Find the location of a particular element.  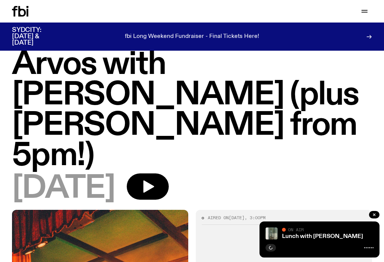

p: fbi Long Weekend Fundraiser - Final Tickets Here! is located at coordinates (192, 37).